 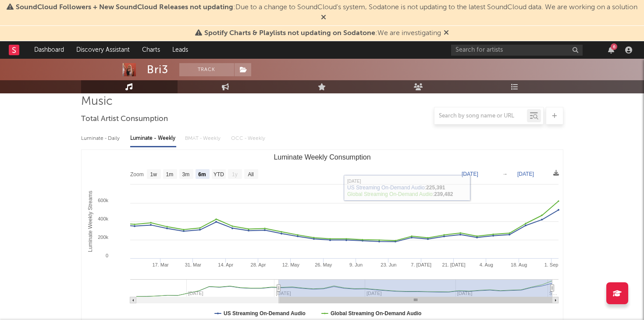 I want to click on span: Music, so click(x=97, y=102).